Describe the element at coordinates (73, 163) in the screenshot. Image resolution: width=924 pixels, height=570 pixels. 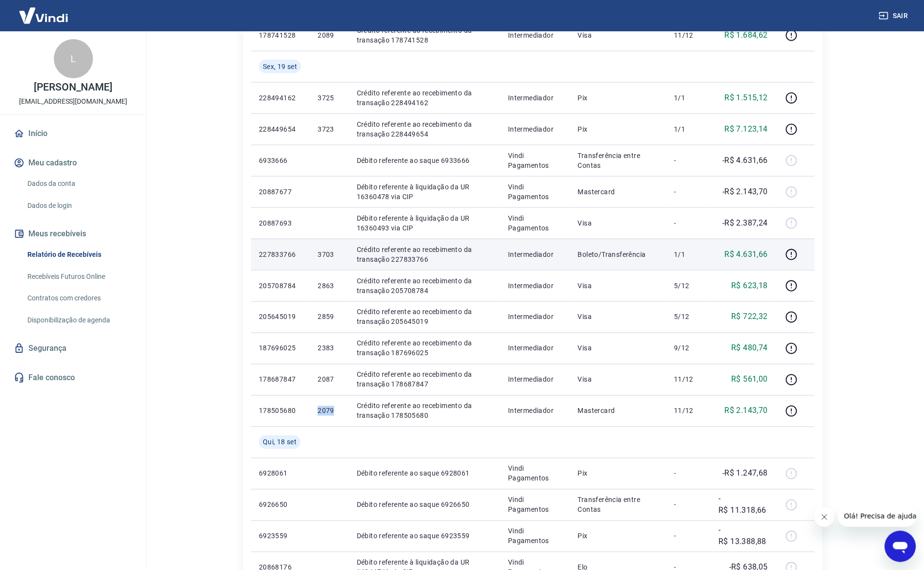
I see `button: Meu cadastro` at that location.